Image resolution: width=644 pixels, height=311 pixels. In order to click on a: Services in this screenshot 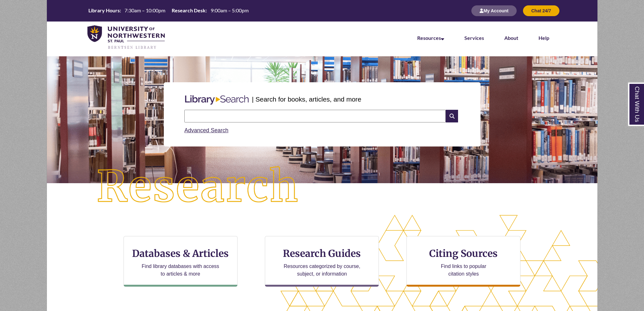, I will do `click(474, 38)`.